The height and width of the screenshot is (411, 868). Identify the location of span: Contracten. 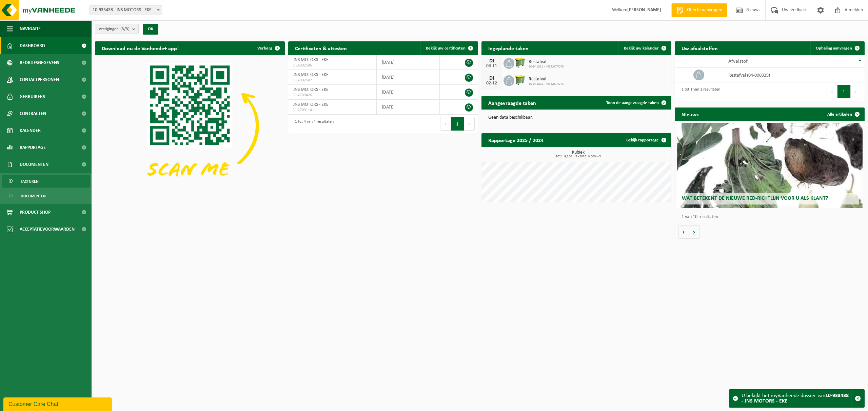
(33, 114).